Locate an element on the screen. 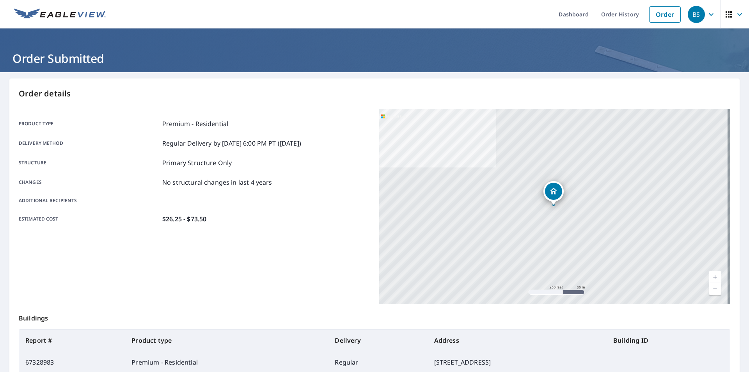  a: Current Level 17, Zoom Out is located at coordinates (715, 289).